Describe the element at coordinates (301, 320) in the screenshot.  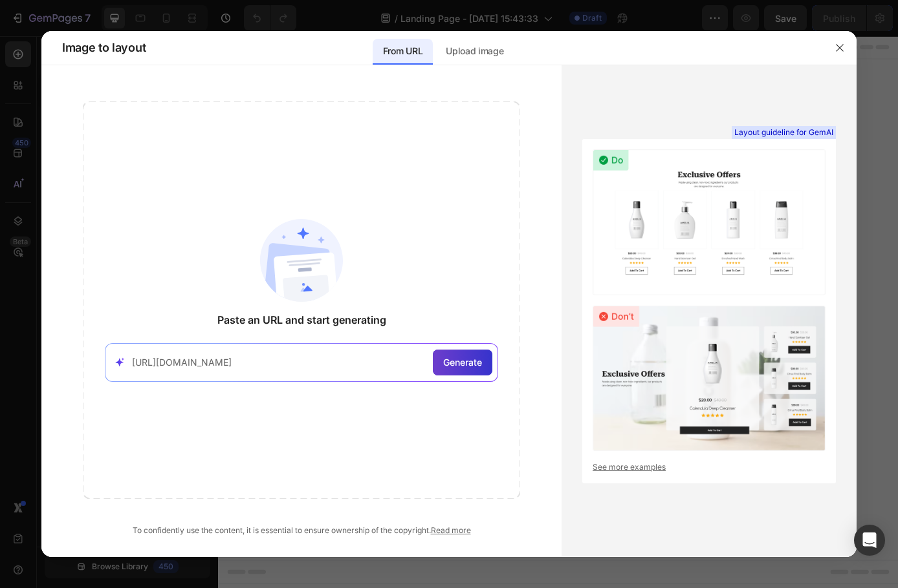
I see `span: Paste an URL and start generating` at that location.